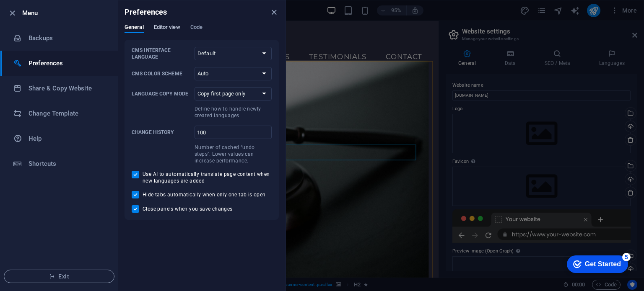 This screenshot has width=644, height=291. What do you see at coordinates (187, 209) in the screenshot?
I see `span: Close panels when you save changes` at bounding box center [187, 209].